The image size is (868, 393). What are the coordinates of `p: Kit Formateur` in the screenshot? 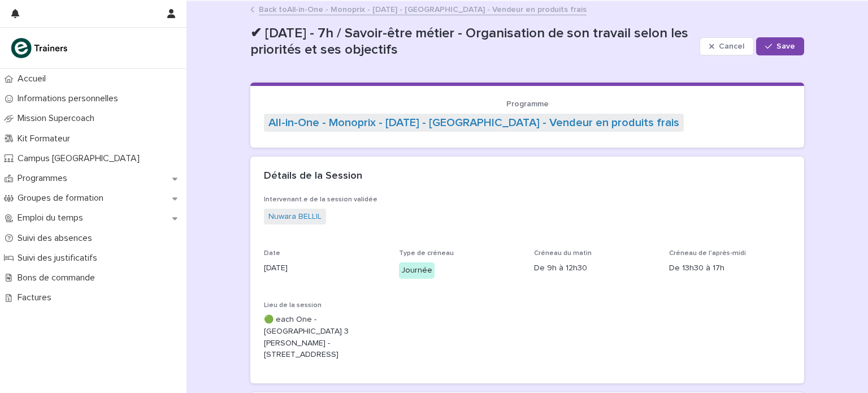 It's located at (46, 138).